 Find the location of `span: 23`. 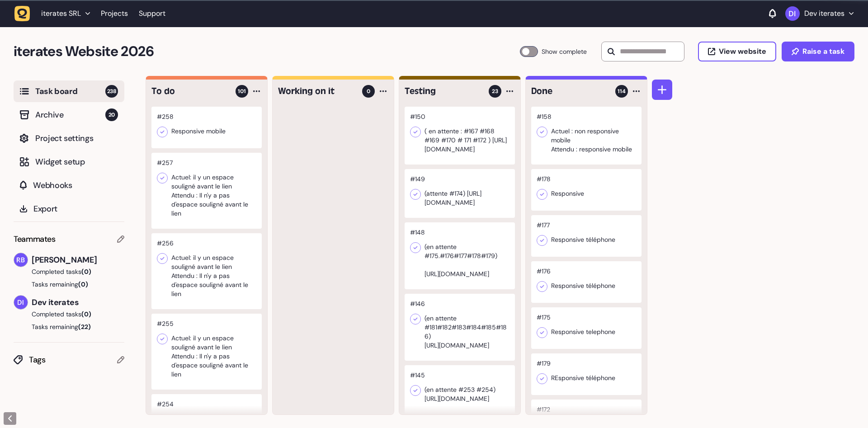

span: 23 is located at coordinates (495, 91).